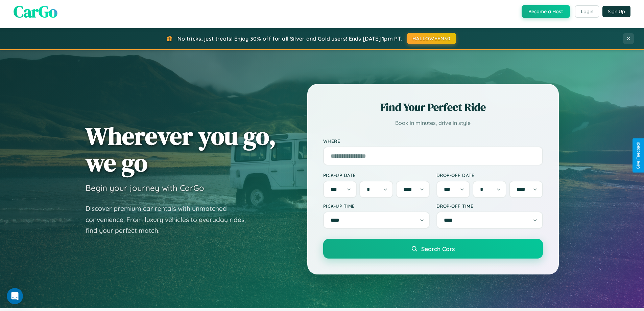 The image size is (644, 311). What do you see at coordinates (433, 123) in the screenshot?
I see `p: Book in minutes, drive in style` at bounding box center [433, 123].